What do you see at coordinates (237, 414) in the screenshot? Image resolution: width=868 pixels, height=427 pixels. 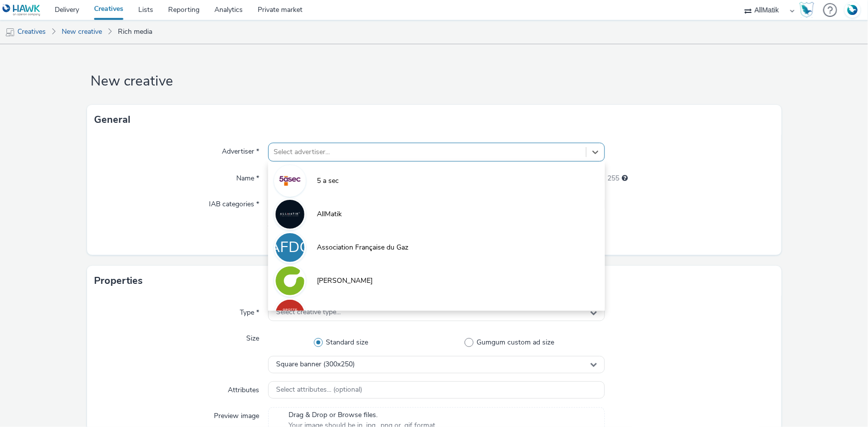 I see `label: Preview image` at bounding box center [237, 414].